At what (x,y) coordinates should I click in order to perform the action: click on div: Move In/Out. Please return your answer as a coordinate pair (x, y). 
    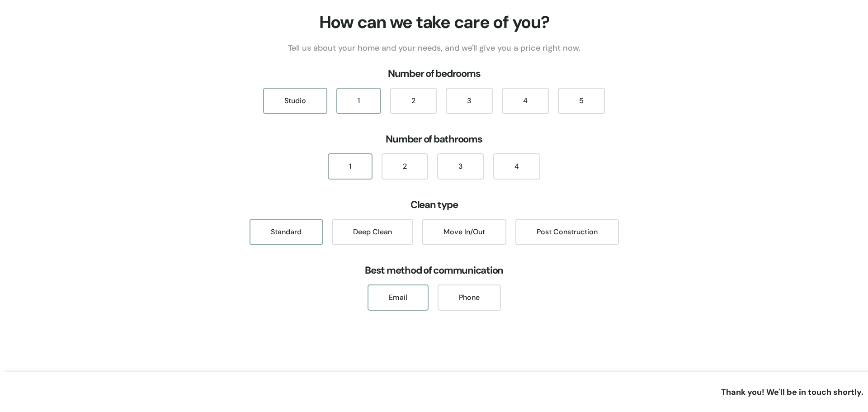
    Looking at the image, I should click on (465, 232).